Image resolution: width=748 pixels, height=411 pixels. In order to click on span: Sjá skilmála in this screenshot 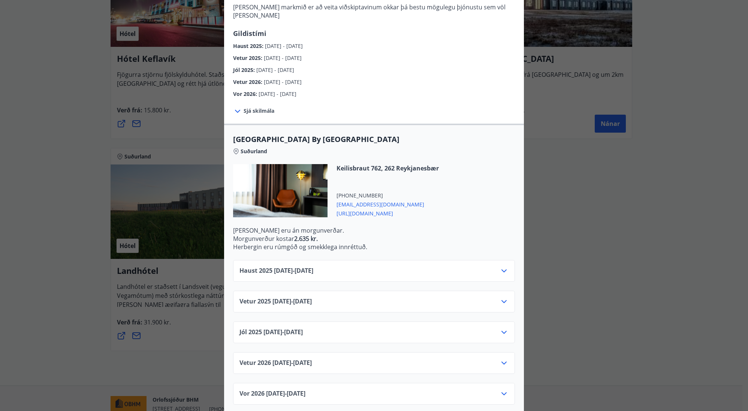, I will do `click(259, 111)`.